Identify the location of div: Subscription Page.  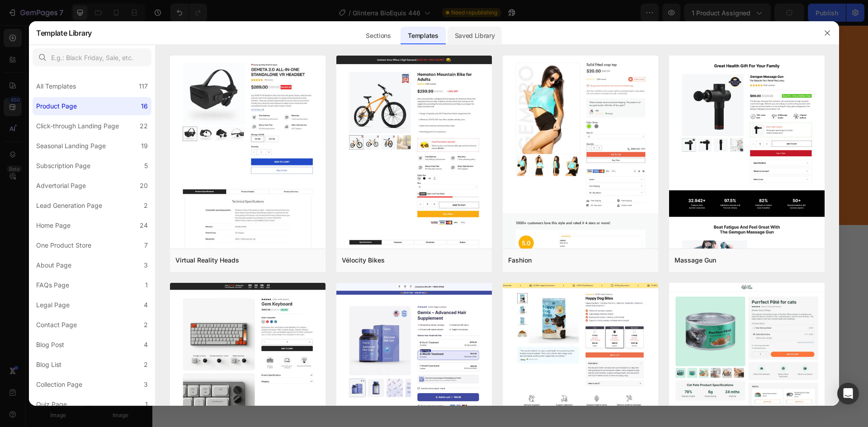
(63, 165).